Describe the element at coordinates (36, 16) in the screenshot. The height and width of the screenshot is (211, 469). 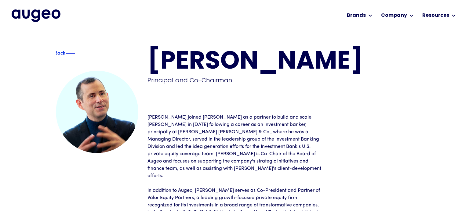
I see `a: home` at that location.